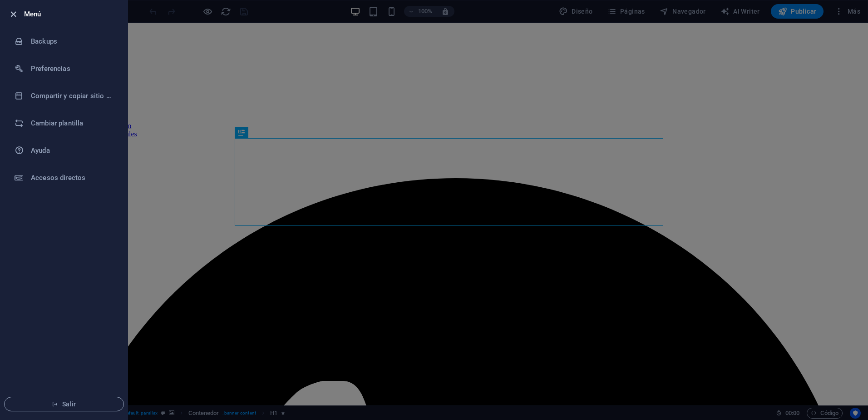 The height and width of the screenshot is (420, 868). Describe the element at coordinates (73, 151) in the screenshot. I see `h6: Ayuda` at that location.